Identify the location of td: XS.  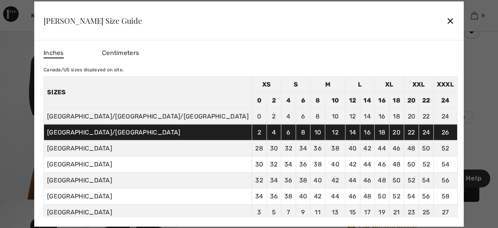
(266, 84).